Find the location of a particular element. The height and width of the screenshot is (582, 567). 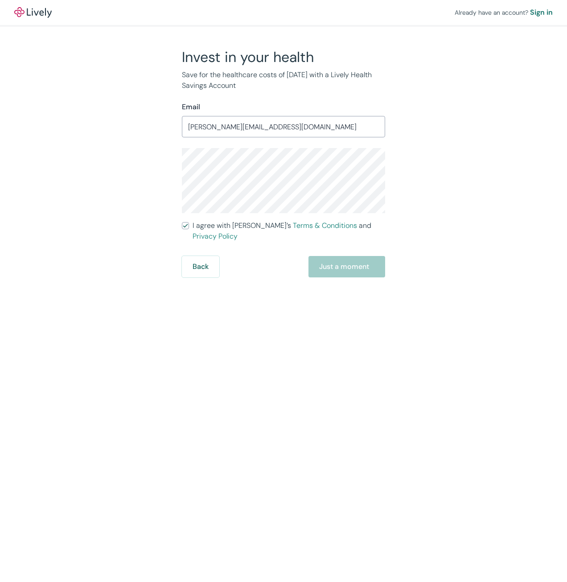

label: Email is located at coordinates (191, 107).